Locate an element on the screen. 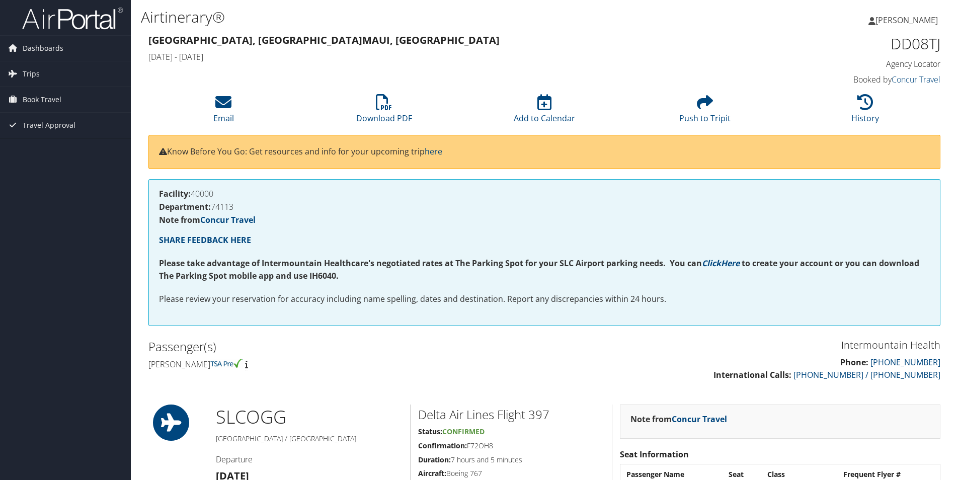 The image size is (958, 480). h2: Delta Air Lines Flight 397 is located at coordinates (511, 415).